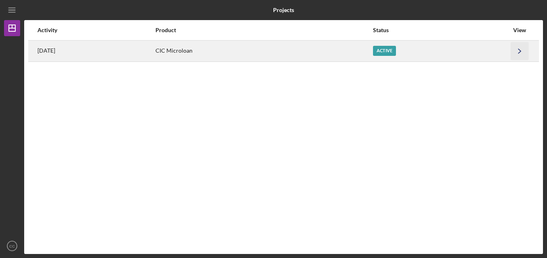  What do you see at coordinates (12, 246) in the screenshot?
I see `button: CC` at bounding box center [12, 246].